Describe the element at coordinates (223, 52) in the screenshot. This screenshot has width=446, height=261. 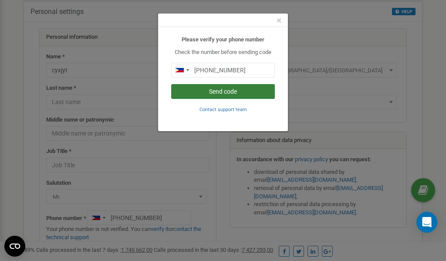
I see `p: Check the number before sending code` at that location.